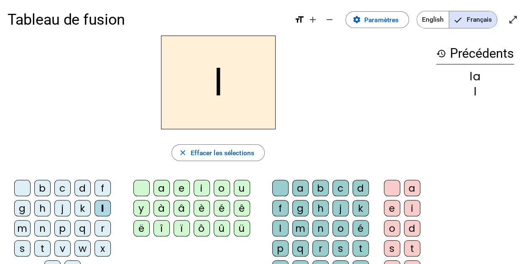 This screenshot has height=264, width=529. I want to click on div: ê, so click(242, 208).